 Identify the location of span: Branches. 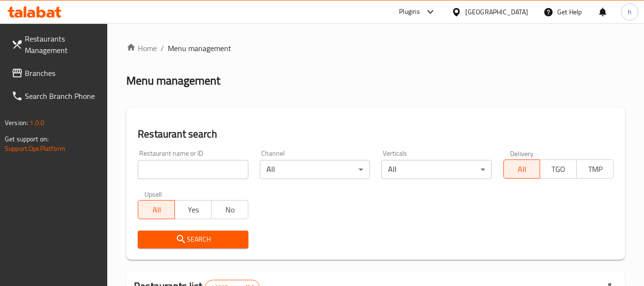
(62, 73).